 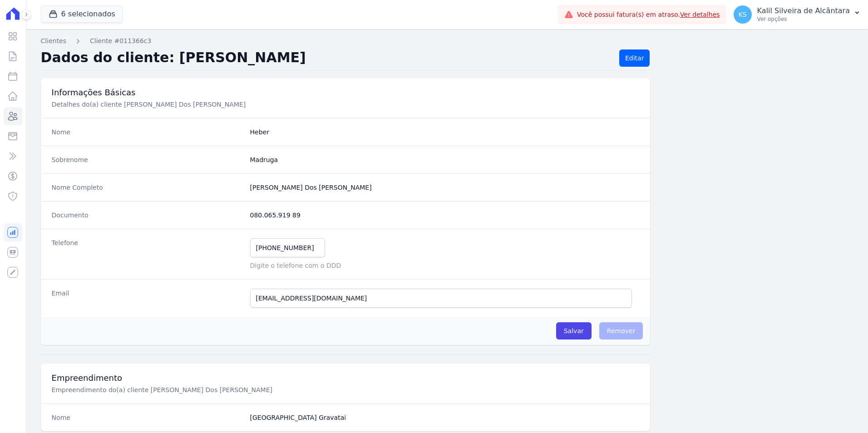 I want to click on p: Digite o telefone com o DDD, so click(x=445, y=266).